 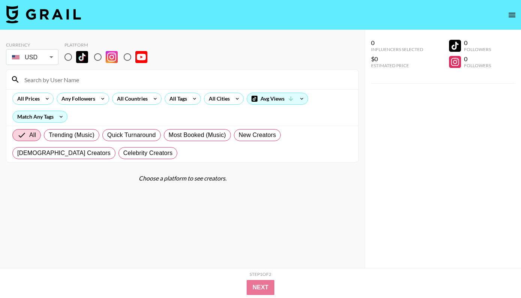 I want to click on div: All Countries, so click(x=131, y=99).